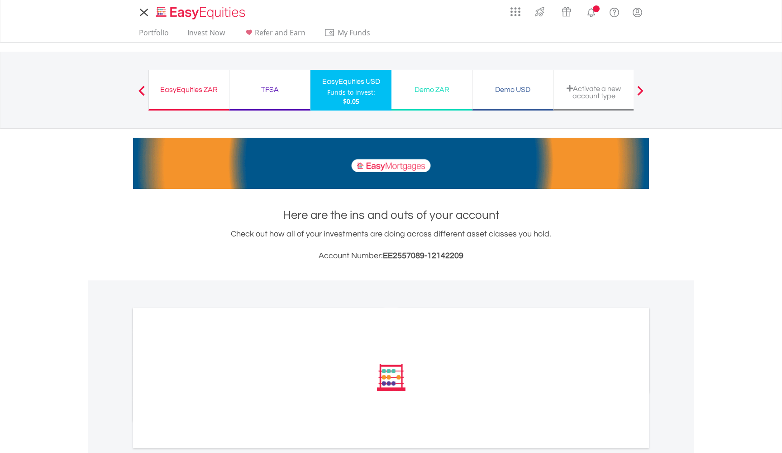 This screenshot has width=782, height=453. I want to click on a: Portfolio, so click(154, 35).